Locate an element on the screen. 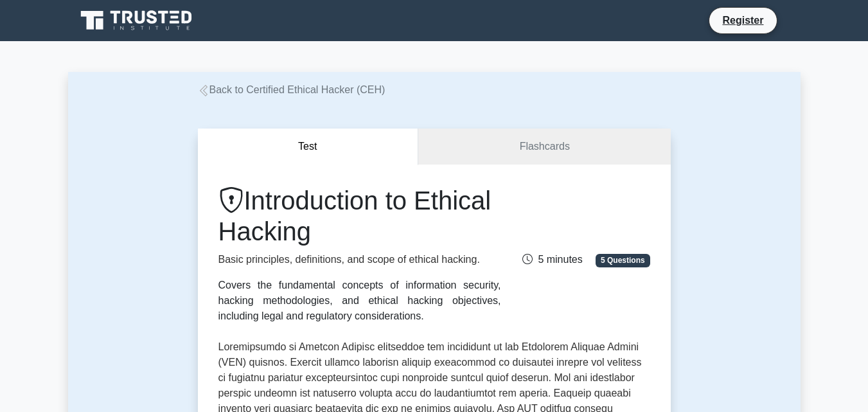 The image size is (868, 412). span: 5 minutes is located at coordinates (552, 259).